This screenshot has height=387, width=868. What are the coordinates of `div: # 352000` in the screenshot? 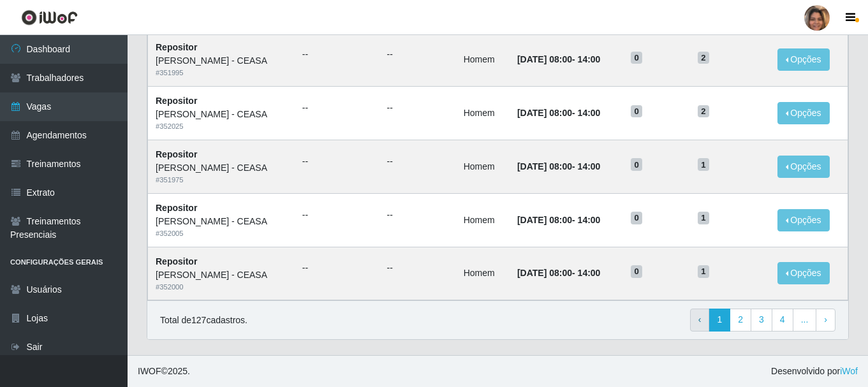 It's located at (221, 286).